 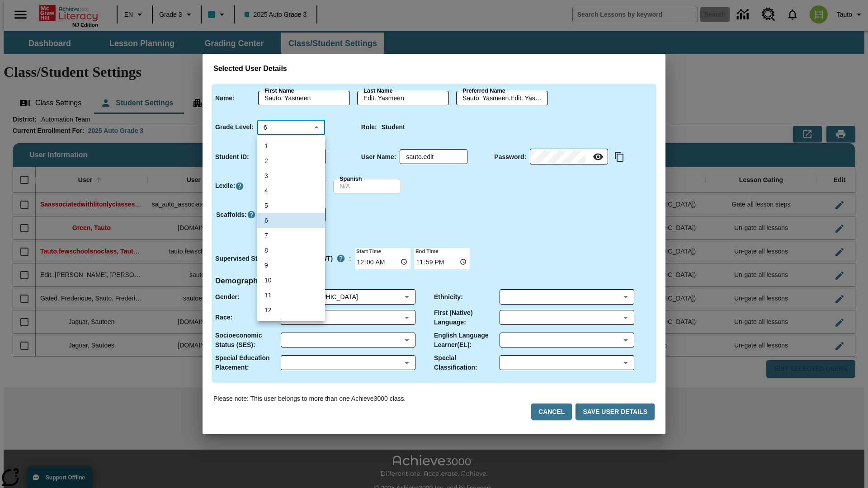 What do you see at coordinates (291, 295) in the screenshot?
I see `li: 11` at bounding box center [291, 295].